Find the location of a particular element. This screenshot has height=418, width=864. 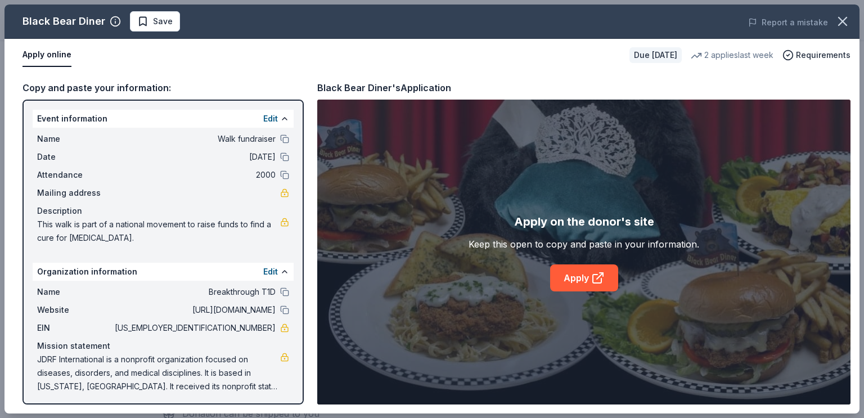

div: Organization information is located at coordinates (163, 272).